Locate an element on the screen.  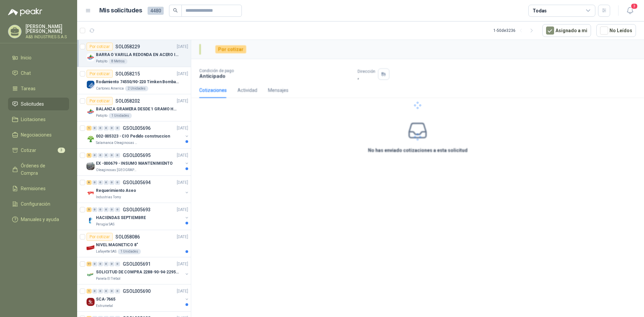
p: Requerimiento Aseo is located at coordinates (116, 190).